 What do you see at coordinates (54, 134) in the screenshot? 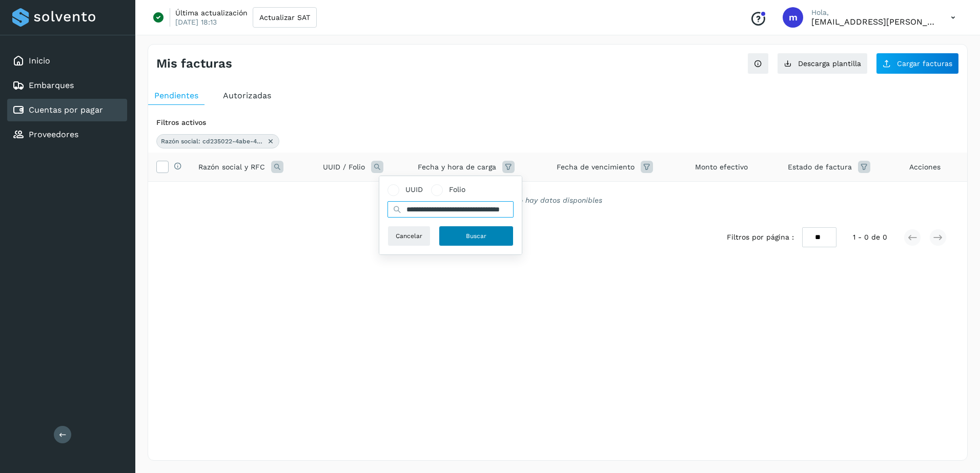
I see `a: Proveedores` at bounding box center [54, 134].